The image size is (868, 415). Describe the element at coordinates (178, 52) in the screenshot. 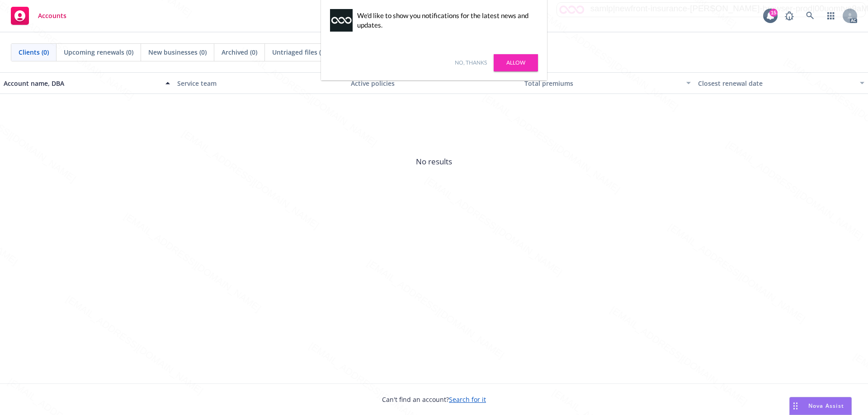

I see `span: New businesses (0)` at that location.